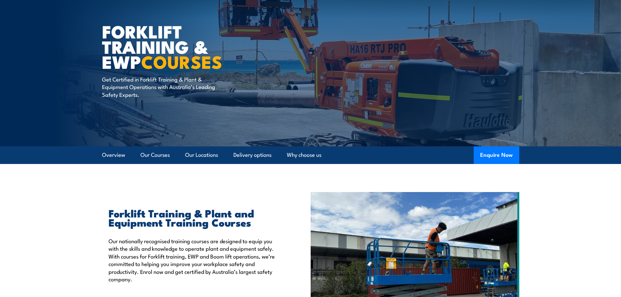 The image size is (621, 297). Describe the element at coordinates (182, 61) in the screenshot. I see `strong: COURSES` at that location.